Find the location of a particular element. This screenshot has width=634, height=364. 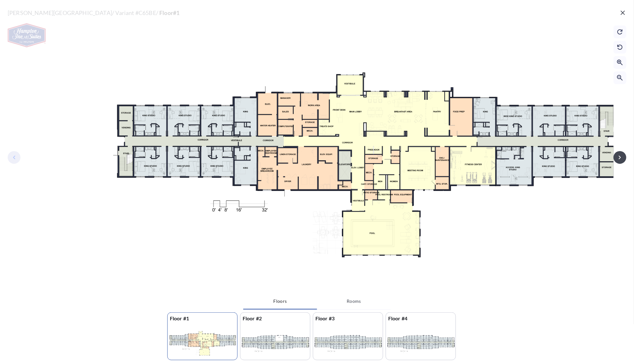

button: Rooms is located at coordinates (354, 301).